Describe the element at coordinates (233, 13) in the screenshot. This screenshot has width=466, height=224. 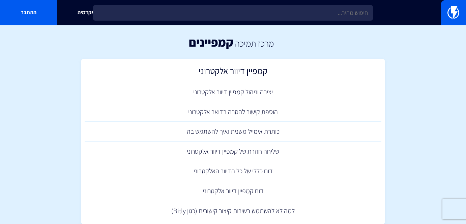
I see `input: חיפוש מהיר...` at that location.